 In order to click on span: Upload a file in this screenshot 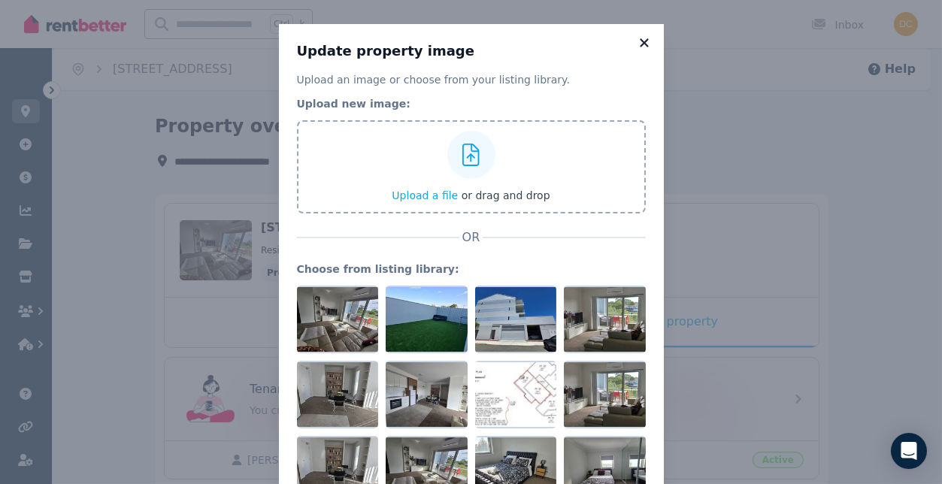, I will do `click(425, 195)`.